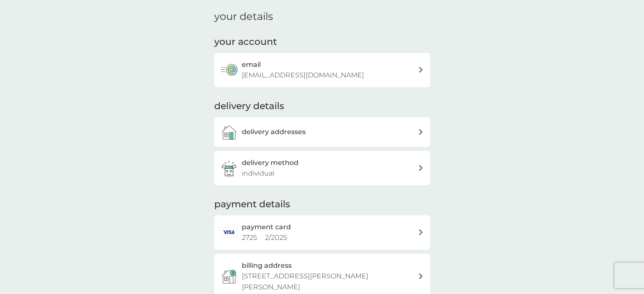 This screenshot has height=294, width=644. I want to click on h3: delivery method, so click(270, 163).